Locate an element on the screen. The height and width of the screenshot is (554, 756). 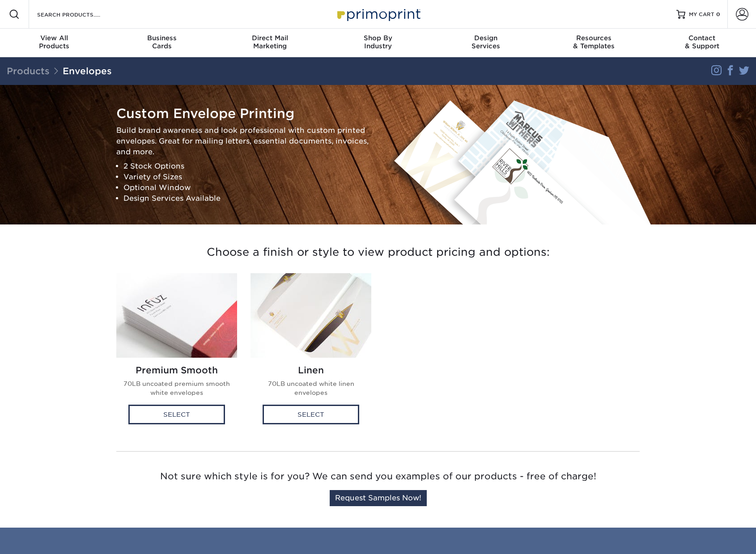
div: Cards is located at coordinates (161, 42).